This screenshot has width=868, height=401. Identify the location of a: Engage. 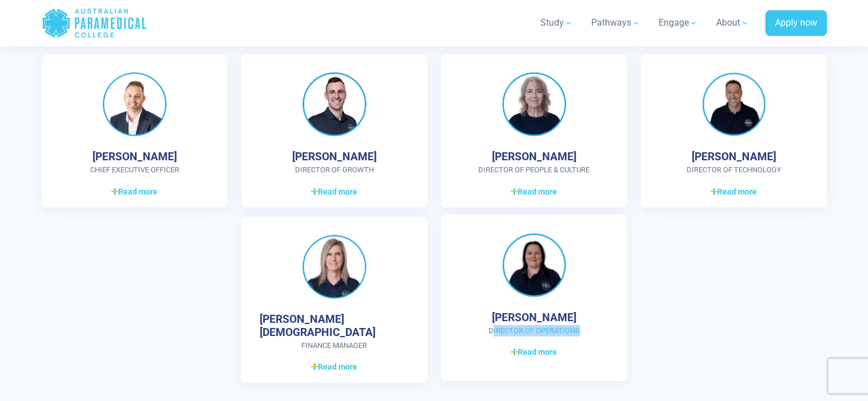
(678, 23).